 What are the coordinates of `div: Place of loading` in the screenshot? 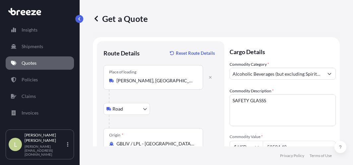 It's located at (123, 72).